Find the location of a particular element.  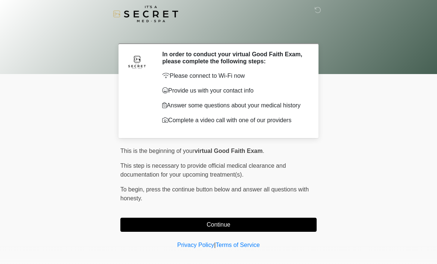

span: This is the beginning of your is located at coordinates (157, 151).